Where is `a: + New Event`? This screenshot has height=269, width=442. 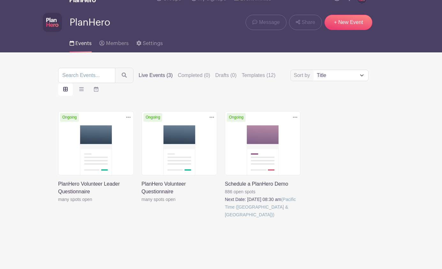 a: + New Event is located at coordinates (348, 22).